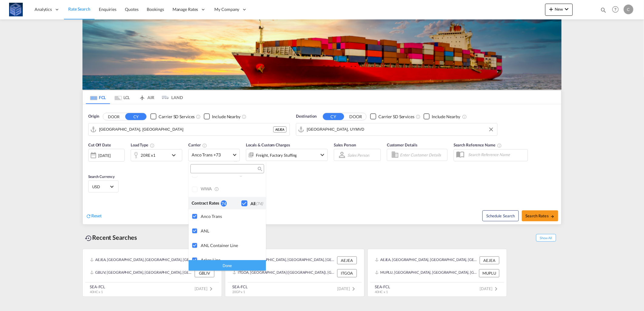  Describe the element at coordinates (206, 203) in the screenshot. I see `div: Contract Rates` at that location.